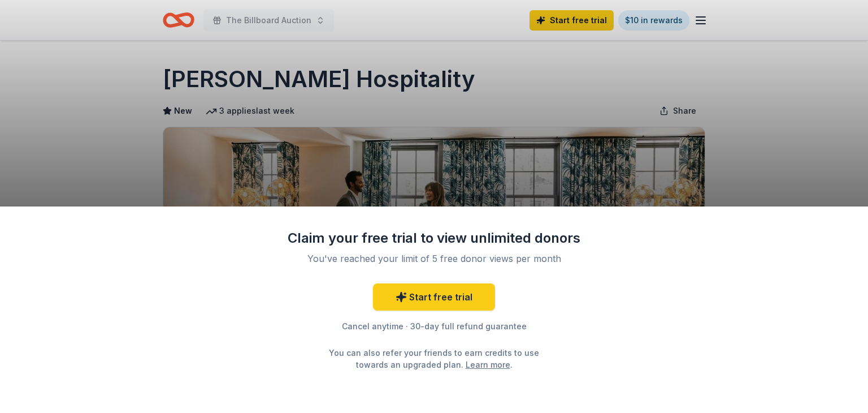 This screenshot has height=413, width=868. I want to click on a: Start free trial, so click(434, 297).